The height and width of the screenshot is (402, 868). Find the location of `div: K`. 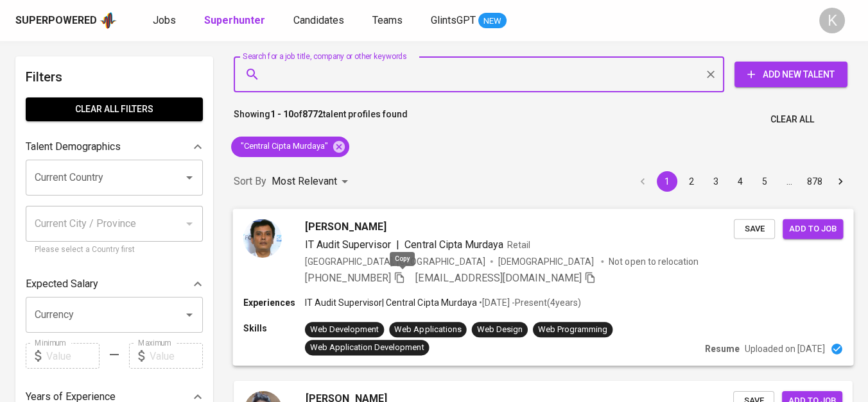

div: K is located at coordinates (832, 20).